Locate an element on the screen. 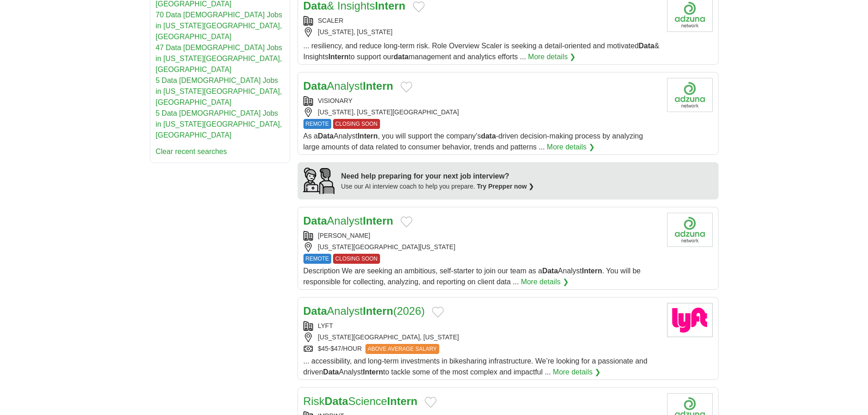 Image resolution: width=868 pixels, height=415 pixels. img: Lyft logo is located at coordinates (690, 320).